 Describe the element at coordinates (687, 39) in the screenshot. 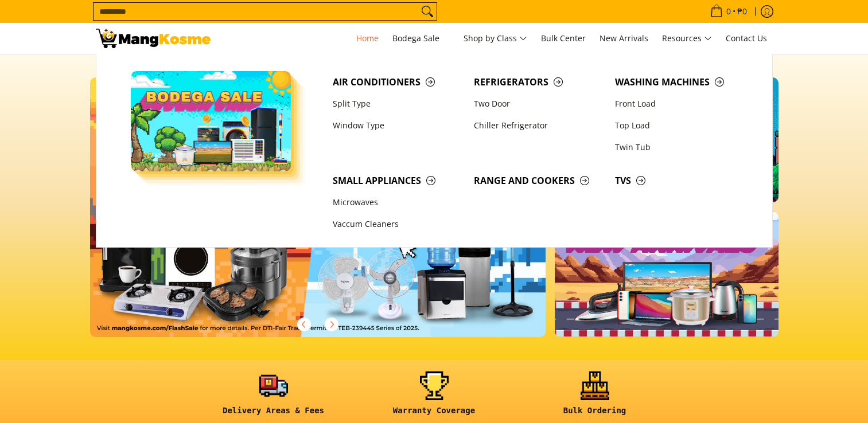

I see `span: Resources` at that location.